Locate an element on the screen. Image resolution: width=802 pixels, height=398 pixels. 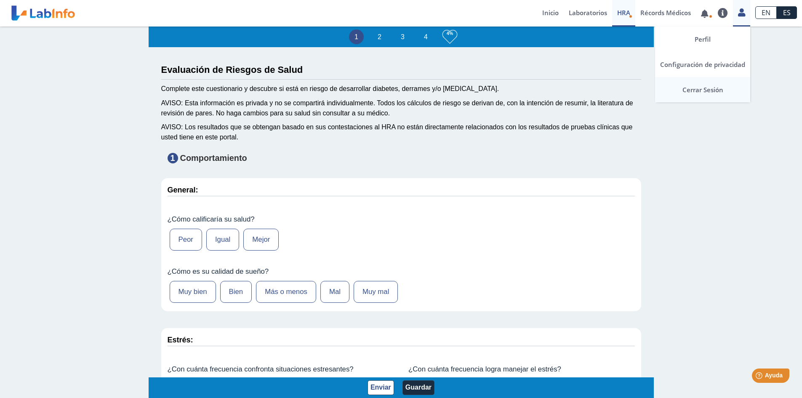
a: EN is located at coordinates (766, 13).